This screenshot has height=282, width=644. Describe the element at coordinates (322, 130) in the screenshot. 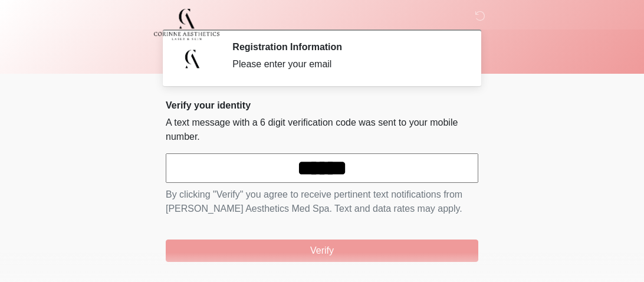

I see `p: A text message with a 6 digit verification code was sent to your mobile number.` at that location.